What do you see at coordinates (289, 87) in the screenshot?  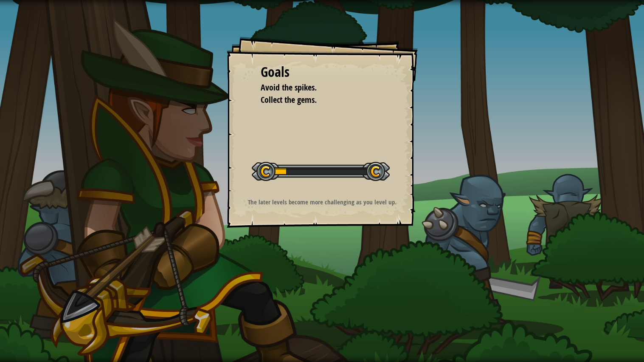 I see `span: Avoid the spikes.` at bounding box center [289, 87].